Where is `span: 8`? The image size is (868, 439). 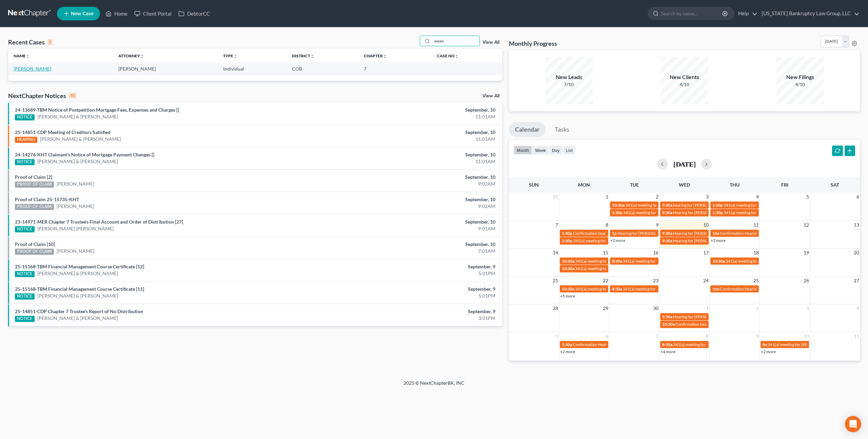 span: 8 is located at coordinates (607, 225).